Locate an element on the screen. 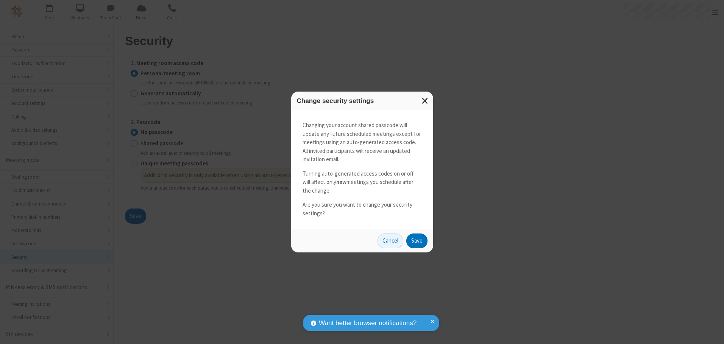  h3: Change security settings is located at coordinates (362, 101).